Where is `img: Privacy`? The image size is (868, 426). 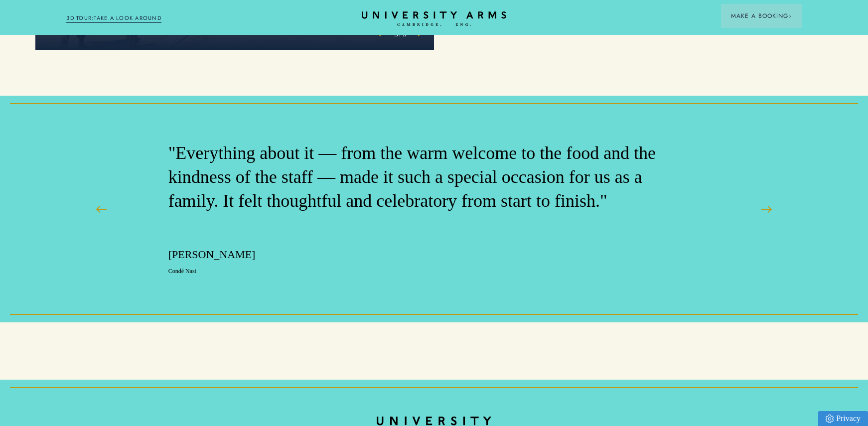 img: Privacy is located at coordinates (829, 419).